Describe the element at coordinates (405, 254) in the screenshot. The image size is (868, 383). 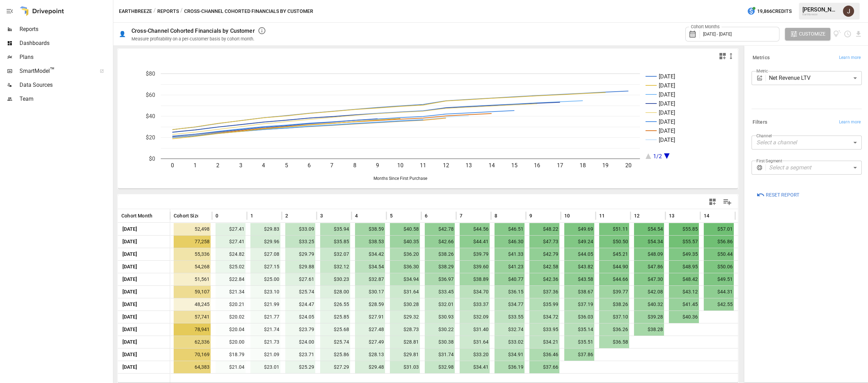
I see `span: $36.20` at that location.